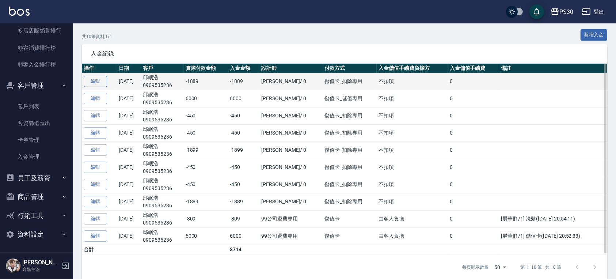 The height and width of the screenshot is (279, 616). What do you see at coordinates (476, 267) in the screenshot?
I see `p: 每頁顯示數量` at bounding box center [476, 267].